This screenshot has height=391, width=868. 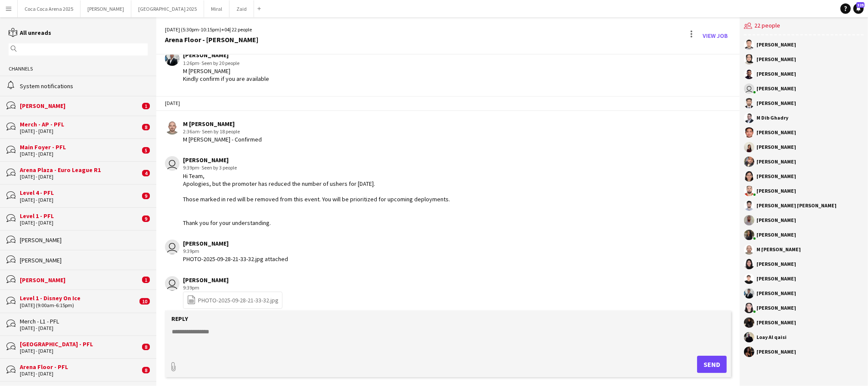 What do you see at coordinates (859, 9) in the screenshot?
I see `a: 325` at bounding box center [859, 9].